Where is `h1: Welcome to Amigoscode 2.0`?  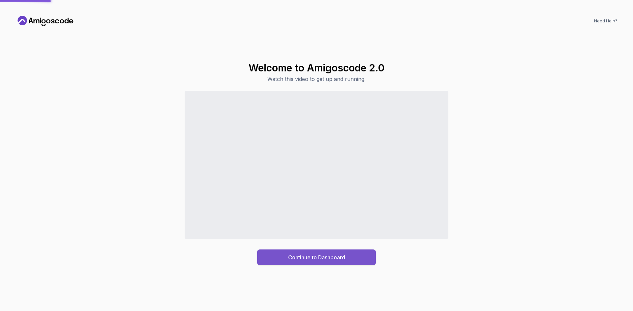
h1: Welcome to Amigoscode 2.0 is located at coordinates (316, 68).